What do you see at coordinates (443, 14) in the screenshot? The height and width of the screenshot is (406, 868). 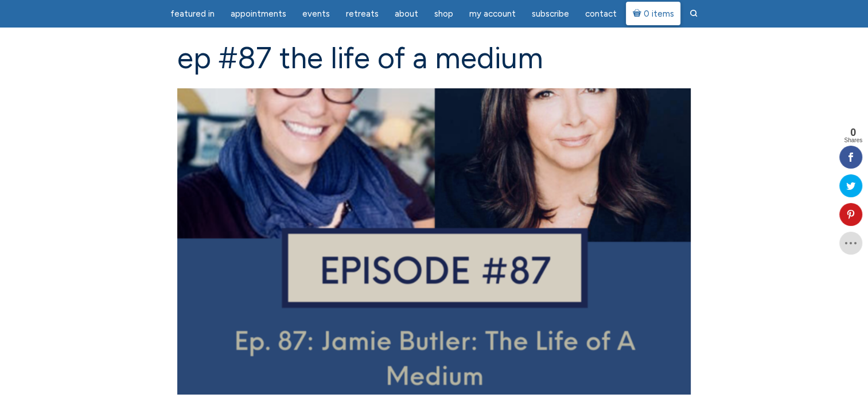 I see `span: Shop` at bounding box center [443, 14].